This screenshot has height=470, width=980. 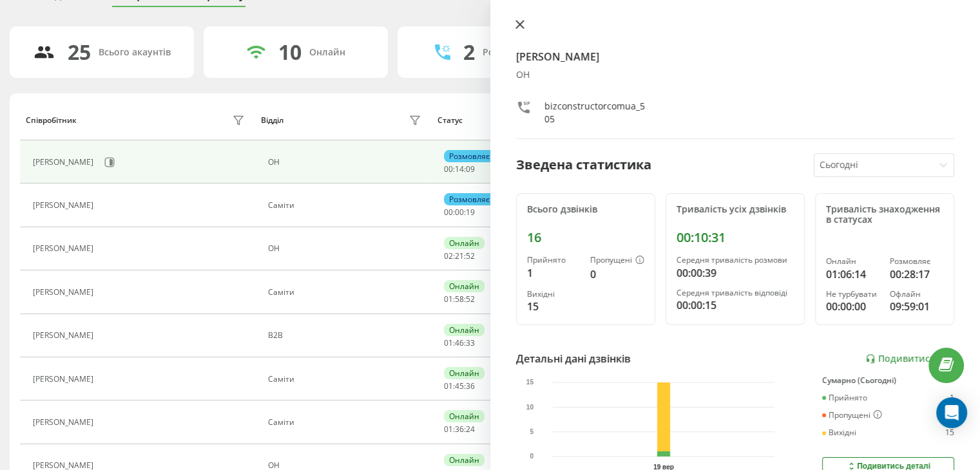 What do you see at coordinates (470, 342) in the screenshot?
I see `span: 33` at bounding box center [470, 342].